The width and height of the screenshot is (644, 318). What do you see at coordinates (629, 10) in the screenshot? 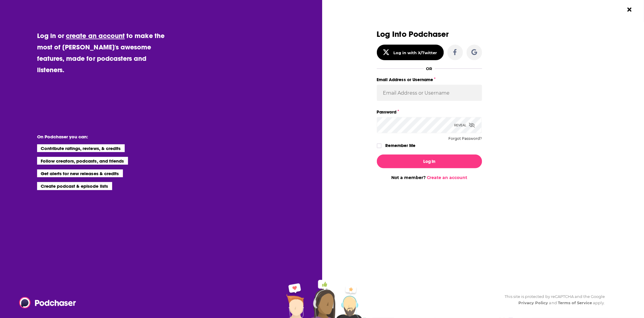
I see `button: Close Button` at bounding box center [629, 10].